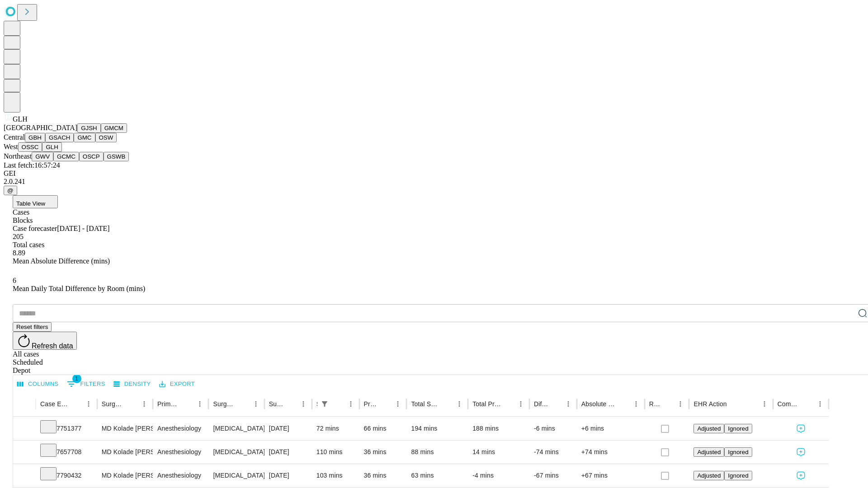 The height and width of the screenshot is (488, 868). I want to click on div: Total Scheduled Duration, so click(425, 405).